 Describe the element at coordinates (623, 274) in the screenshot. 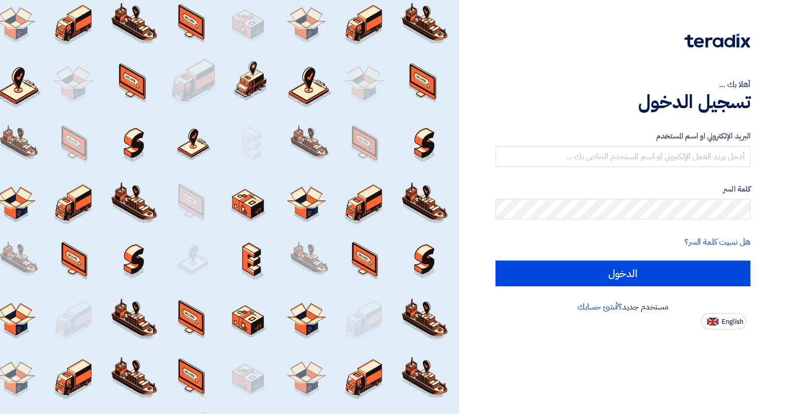

I see `input: الدخول` at that location.